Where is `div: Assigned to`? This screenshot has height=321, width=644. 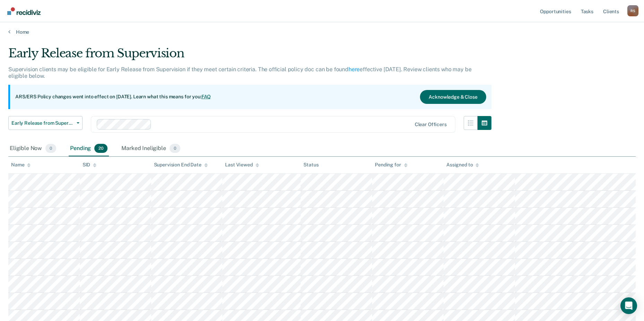
div: Assigned to is located at coordinates (463, 165).